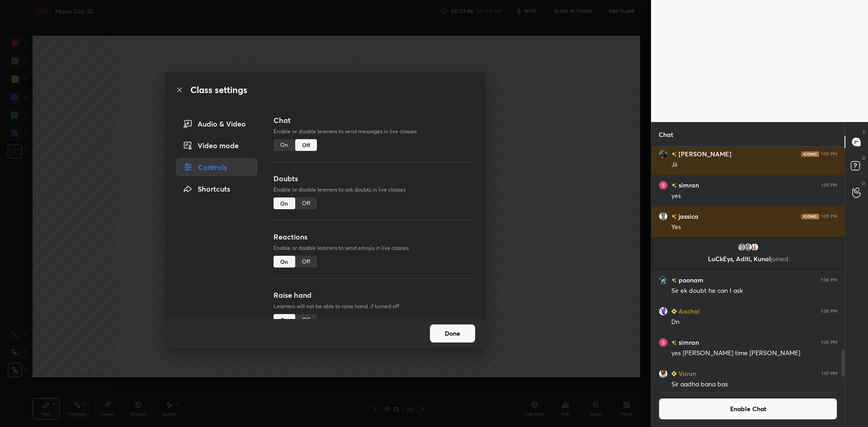 The image size is (868, 427). What do you see at coordinates (374, 306) in the screenshot?
I see `p: Learners will not be able to raise hand, if turned off` at bounding box center [374, 306].